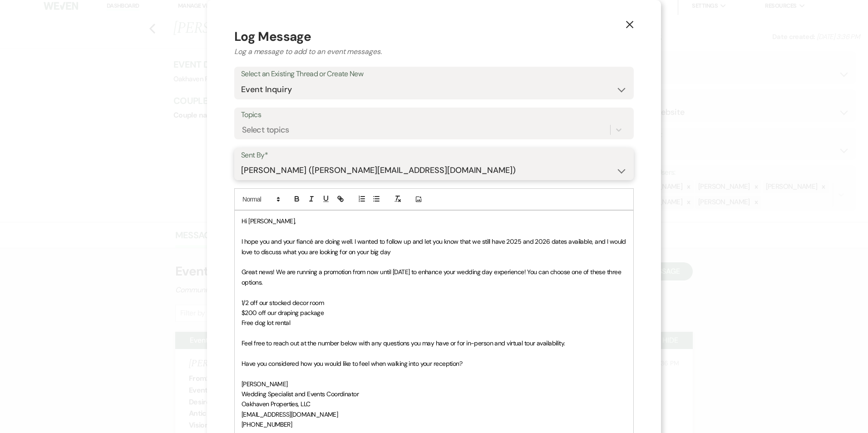 Image resolution: width=868 pixels, height=433 pixels. I want to click on span: Have you considered how you would like to feel when walking into your reception?, so click(352, 364).